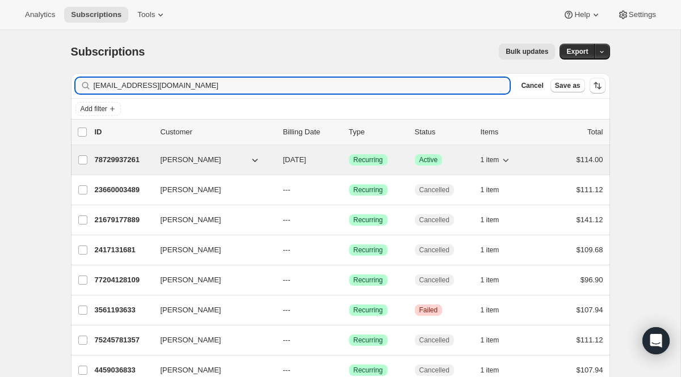 The width and height of the screenshot is (681, 377). What do you see at coordinates (123, 310) in the screenshot?
I see `p: 3561193633` at bounding box center [123, 310].